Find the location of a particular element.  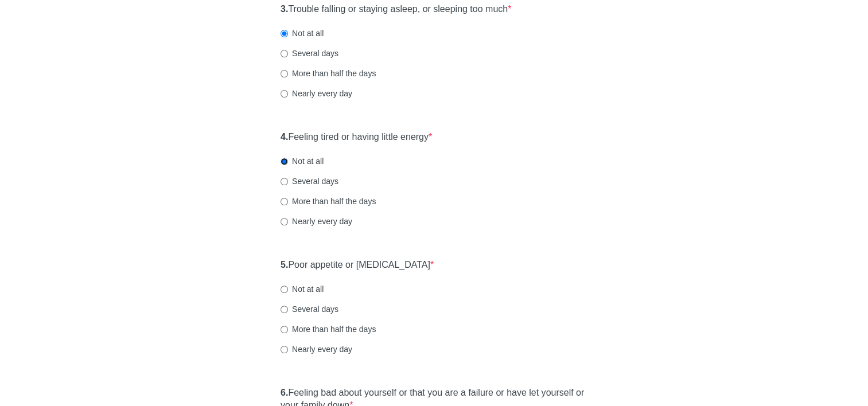

label: Feeling tired or having little energy is located at coordinates (356, 137).